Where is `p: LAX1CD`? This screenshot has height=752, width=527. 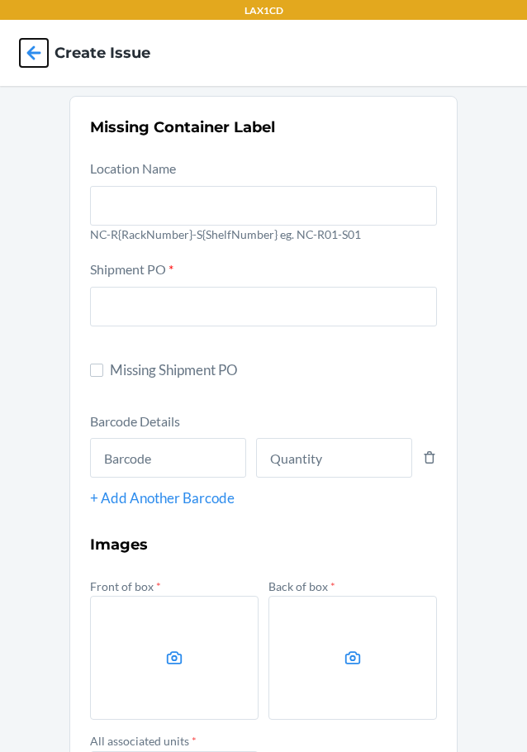 p: LAX1CD is located at coordinates (264, 11).